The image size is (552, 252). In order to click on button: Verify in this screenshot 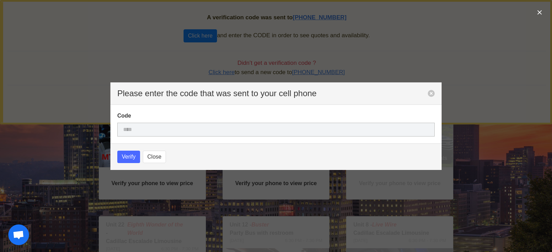, I will do `click(129, 157)`.